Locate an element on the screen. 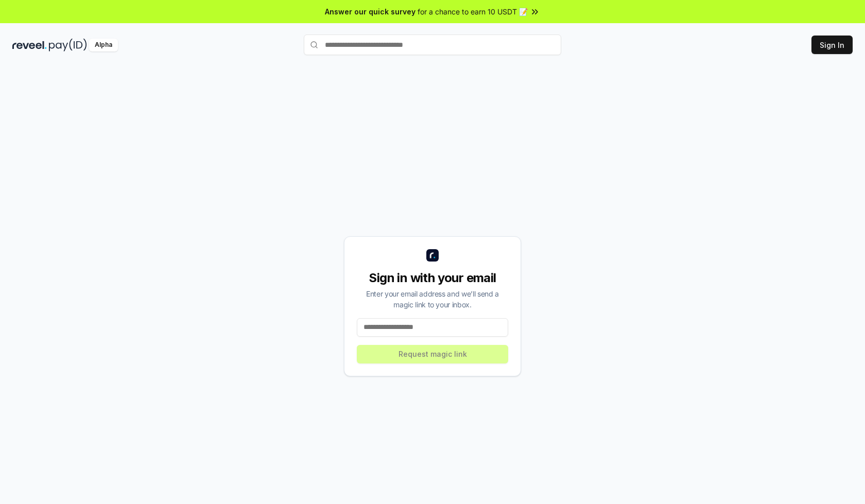 This screenshot has width=865, height=504. div: Sign in with your email is located at coordinates (433, 278).